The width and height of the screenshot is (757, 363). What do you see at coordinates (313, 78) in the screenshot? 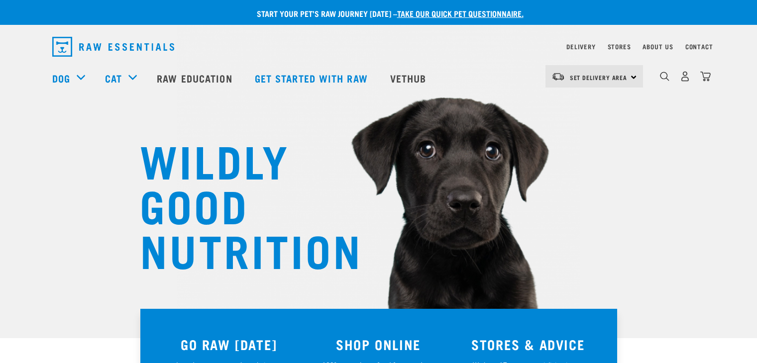
I see `a: Get started with Raw` at bounding box center [313, 78].